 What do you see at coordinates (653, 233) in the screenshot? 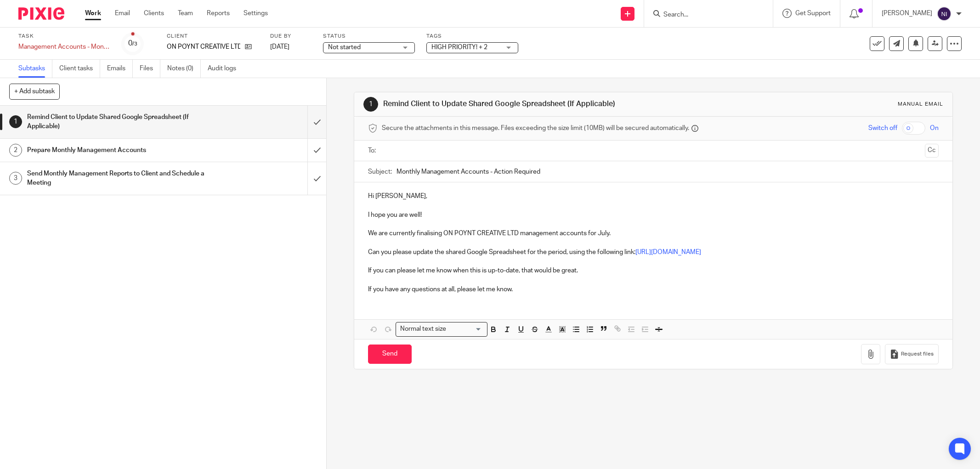
I see `p: We are currently finalising ON POYNT CREATIVE LTD management accounts for July.` at bounding box center [653, 233].